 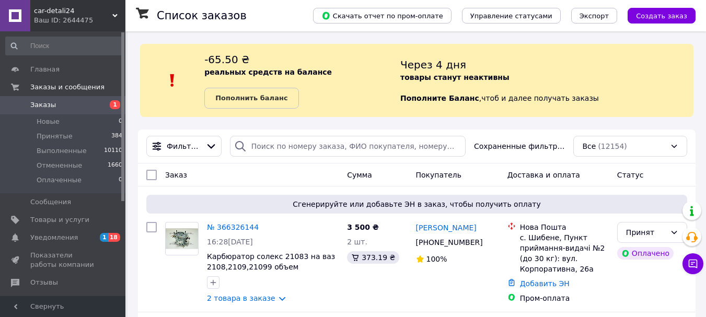 What do you see at coordinates (63, 260) in the screenshot?
I see `span: Показатели работы компании` at bounding box center [63, 260].